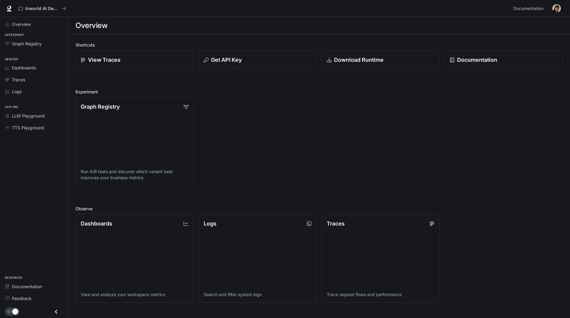 The height and width of the screenshot is (318, 570). Describe the element at coordinates (34, 44) in the screenshot. I see `a: Graph Registry` at that location.